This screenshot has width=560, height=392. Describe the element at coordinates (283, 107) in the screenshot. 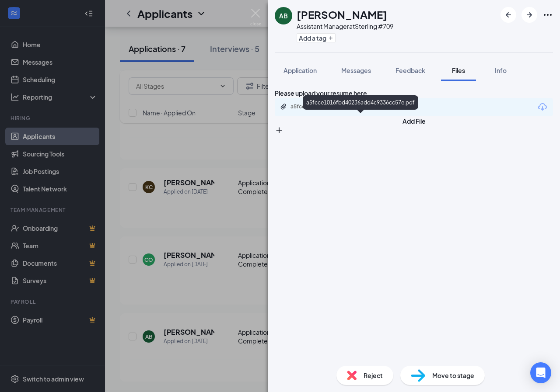

I see `svg: Paperclip` at that location.